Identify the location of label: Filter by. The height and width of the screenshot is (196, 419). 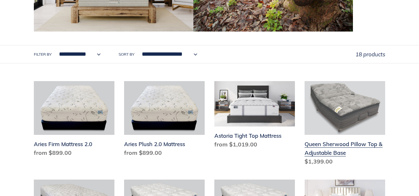
(43, 54).